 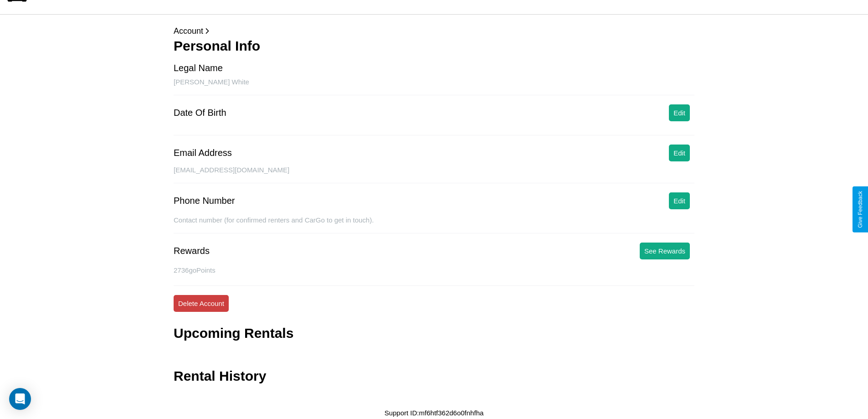 What do you see at coordinates (233, 333) in the screenshot?
I see `h3: Upcoming Rentals` at bounding box center [233, 333].